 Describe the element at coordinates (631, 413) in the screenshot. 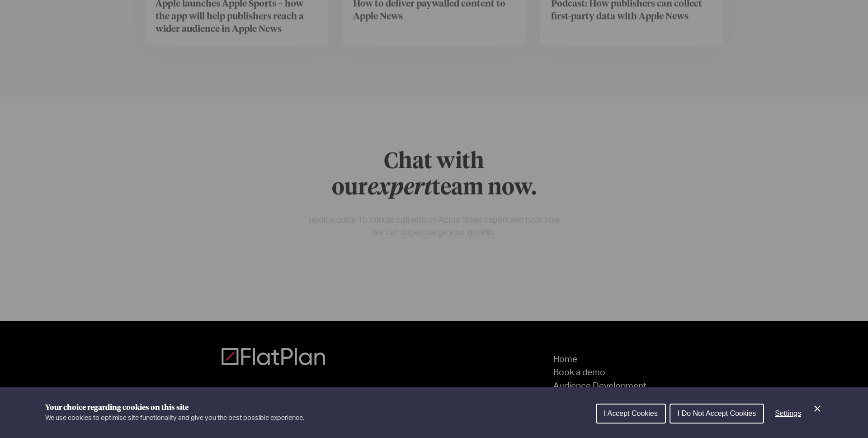

I see `span: I Accept Cookies` at that location.